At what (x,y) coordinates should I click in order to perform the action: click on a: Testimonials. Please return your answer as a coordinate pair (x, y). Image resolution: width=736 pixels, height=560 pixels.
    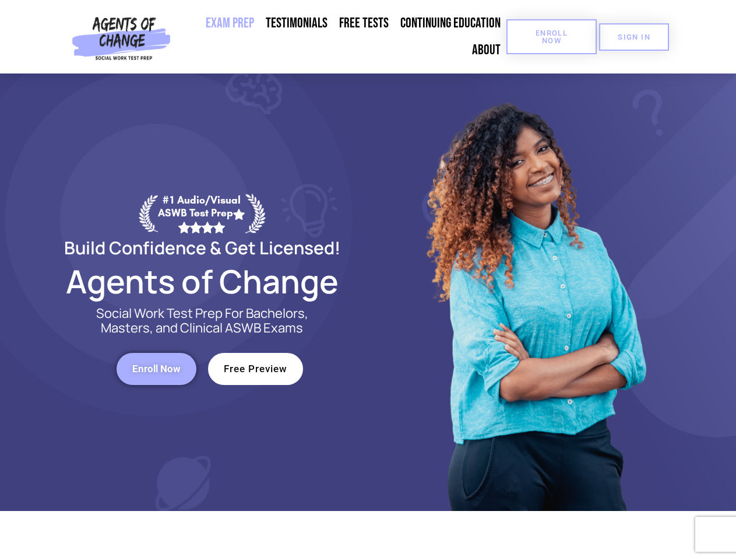
    Looking at the image, I should click on (297, 23).